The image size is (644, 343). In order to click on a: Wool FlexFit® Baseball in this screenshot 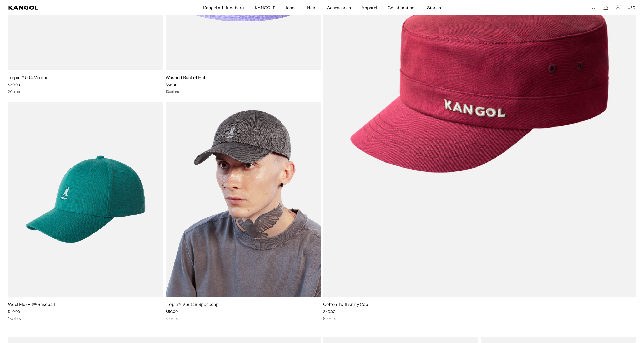, I will do `click(31, 304)`.